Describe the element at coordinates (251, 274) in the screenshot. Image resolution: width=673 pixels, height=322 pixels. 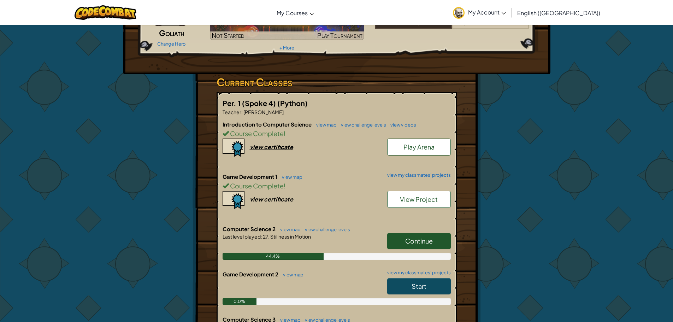
I see `span: Game Development 2` at that location.